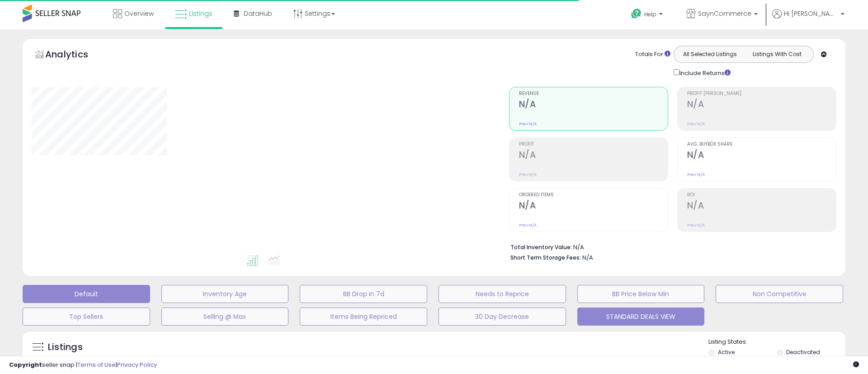 Image resolution: width=868 pixels, height=374 pixels. What do you see at coordinates (541, 247) in the screenshot?
I see `b: Total Inventory Value:` at bounding box center [541, 247].